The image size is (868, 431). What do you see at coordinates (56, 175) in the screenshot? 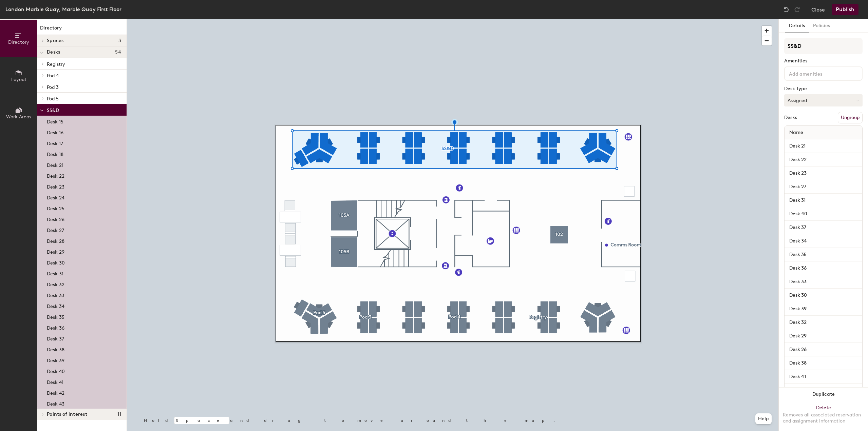
I see `p: Desk 22` at bounding box center [56, 175].